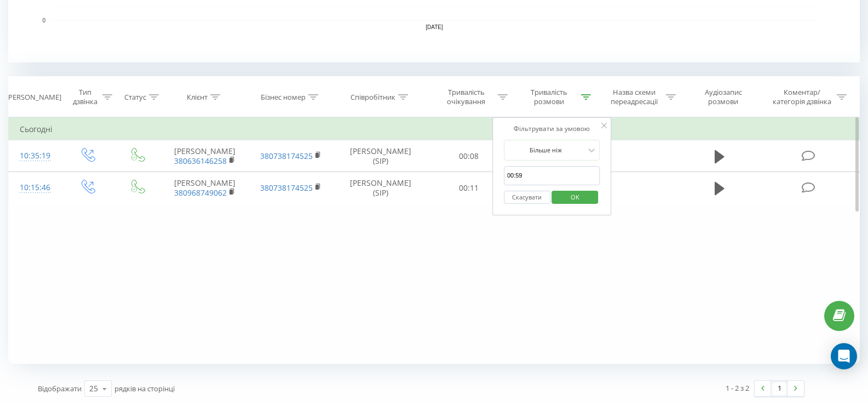 This screenshot has width=868, height=405. What do you see at coordinates (434, 130) in the screenshot?
I see `td: Сьогодні` at bounding box center [434, 130].